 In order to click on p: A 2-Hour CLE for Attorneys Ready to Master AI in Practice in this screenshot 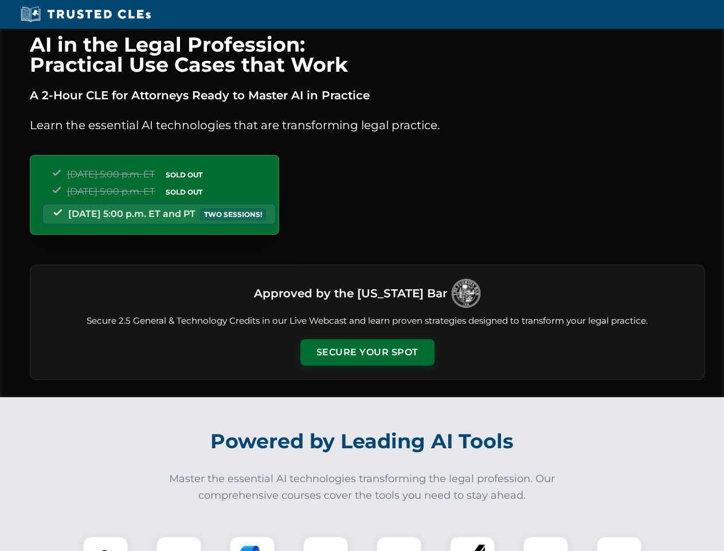, I will do `click(368, 95)`.